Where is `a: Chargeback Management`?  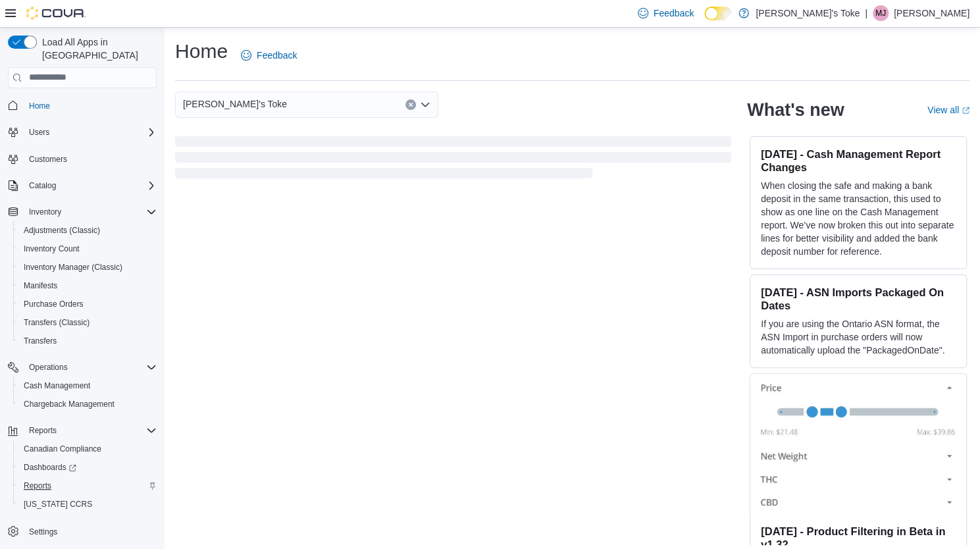
a: Chargeback Management is located at coordinates (69, 404).